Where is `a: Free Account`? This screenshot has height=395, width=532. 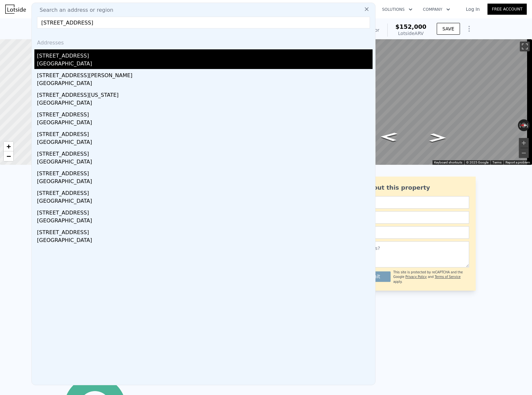
a: Free Account is located at coordinates (507, 9).